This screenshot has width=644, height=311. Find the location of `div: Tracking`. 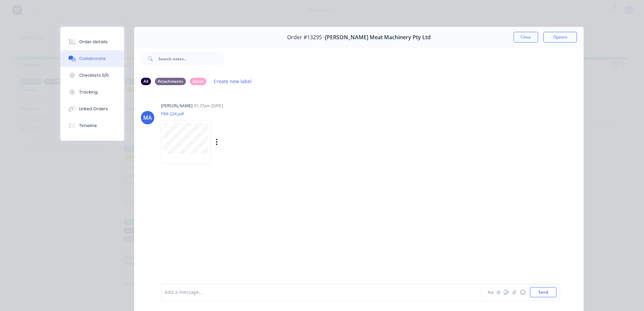

div: Tracking is located at coordinates (88, 92).